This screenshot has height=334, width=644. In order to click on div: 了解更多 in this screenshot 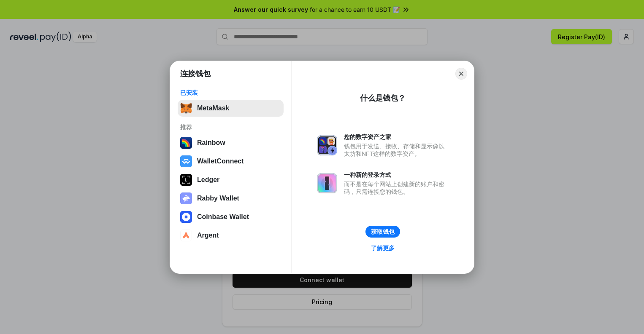, I will do `click(383, 248)`.